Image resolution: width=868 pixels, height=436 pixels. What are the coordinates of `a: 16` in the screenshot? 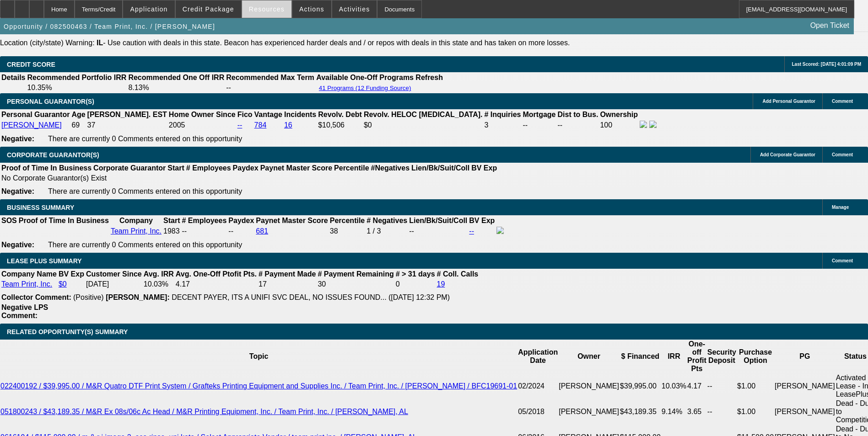 It's located at (288, 125).